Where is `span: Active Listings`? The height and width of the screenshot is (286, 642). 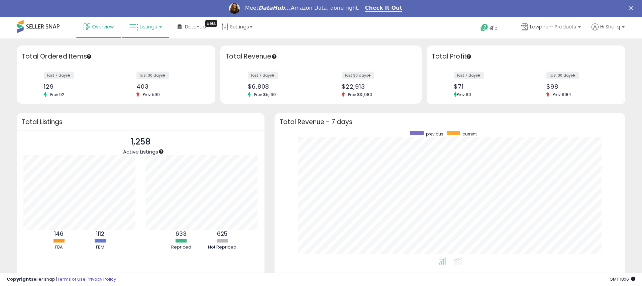
span: Active Listings is located at coordinates (140, 151).